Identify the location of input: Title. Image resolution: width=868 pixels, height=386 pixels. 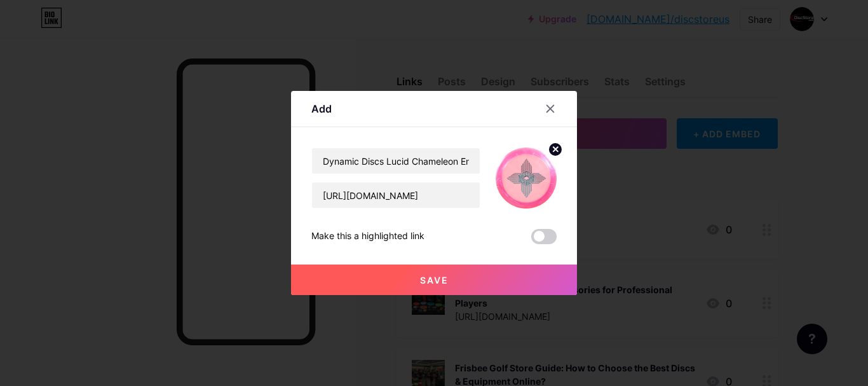
(396, 160).